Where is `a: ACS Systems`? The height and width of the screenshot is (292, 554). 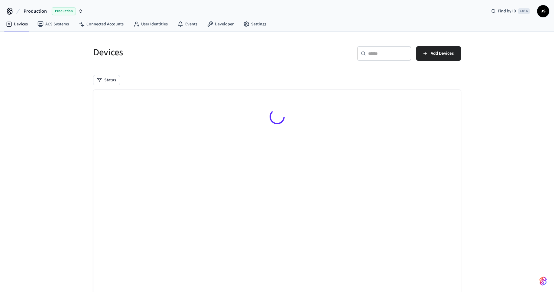 a: ACS Systems is located at coordinates (53, 24).